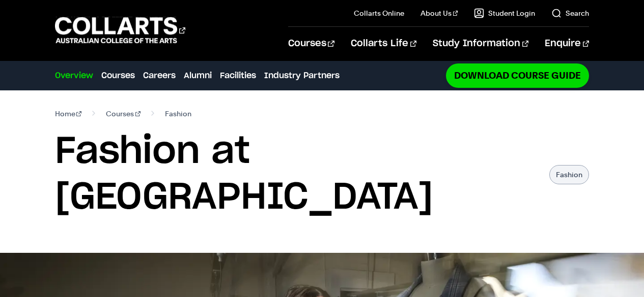 The image size is (644, 297). I want to click on div: Go to homepage, so click(120, 30).